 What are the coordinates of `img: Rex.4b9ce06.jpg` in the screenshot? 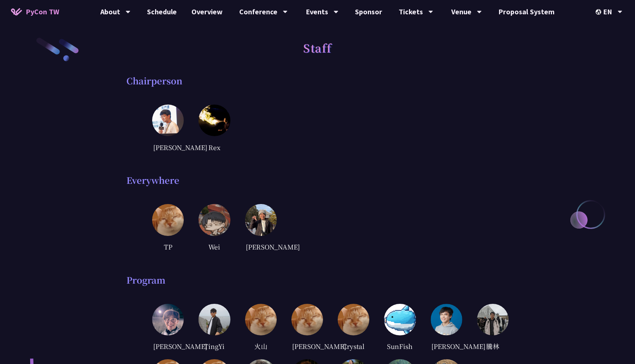 It's located at (214, 121).